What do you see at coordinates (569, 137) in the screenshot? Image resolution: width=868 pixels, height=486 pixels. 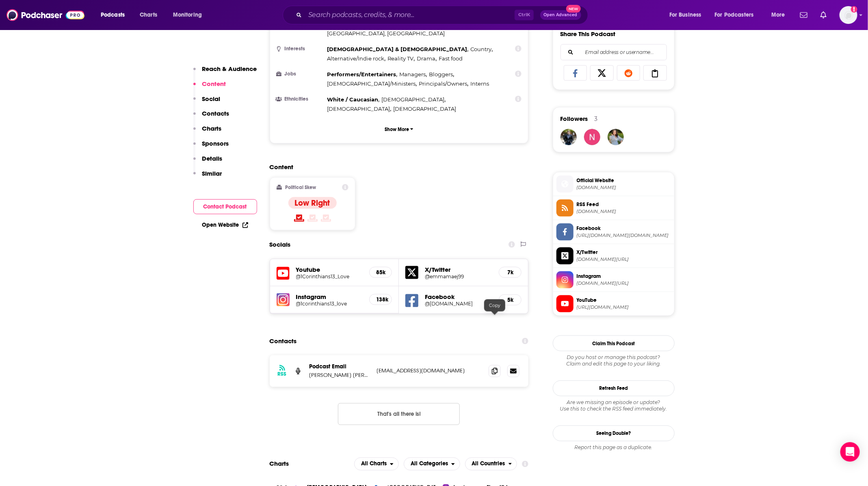 I see `img: helmickcd` at bounding box center [569, 137].